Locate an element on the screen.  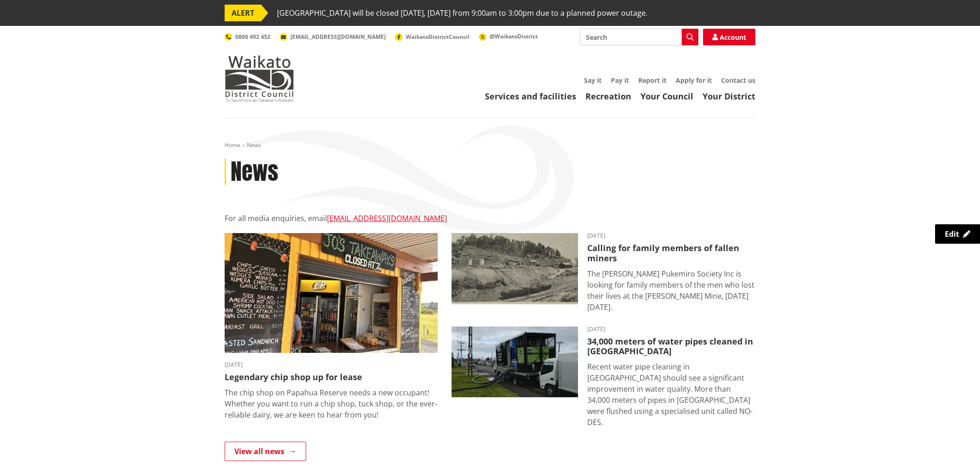
a: Your Council is located at coordinates (667, 97).